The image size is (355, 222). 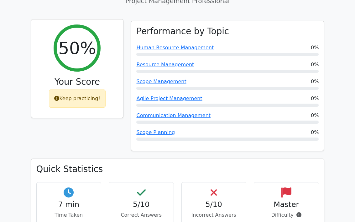 I want to click on a: Communication Management, so click(x=173, y=115).